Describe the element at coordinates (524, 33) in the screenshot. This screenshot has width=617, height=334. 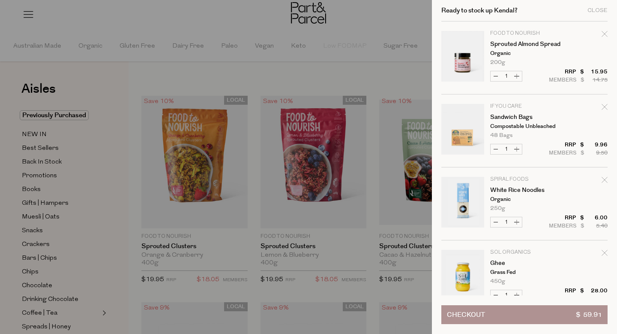
I see `p: Food to Nourish` at that location.